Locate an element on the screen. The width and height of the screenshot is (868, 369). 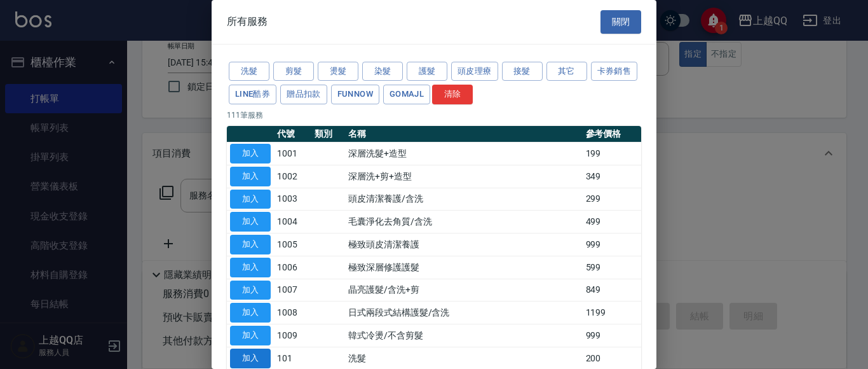
th: 類別 is located at coordinates (328, 134).